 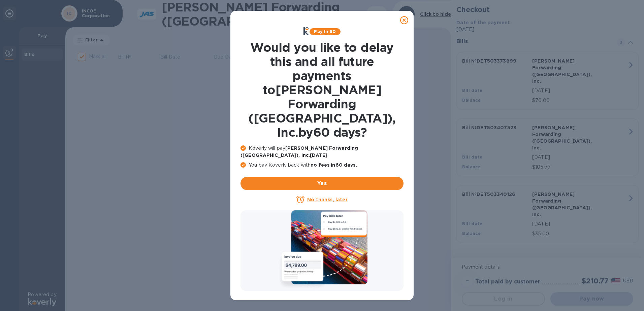 What do you see at coordinates (322, 183) in the screenshot?
I see `span: Yes` at bounding box center [322, 183].